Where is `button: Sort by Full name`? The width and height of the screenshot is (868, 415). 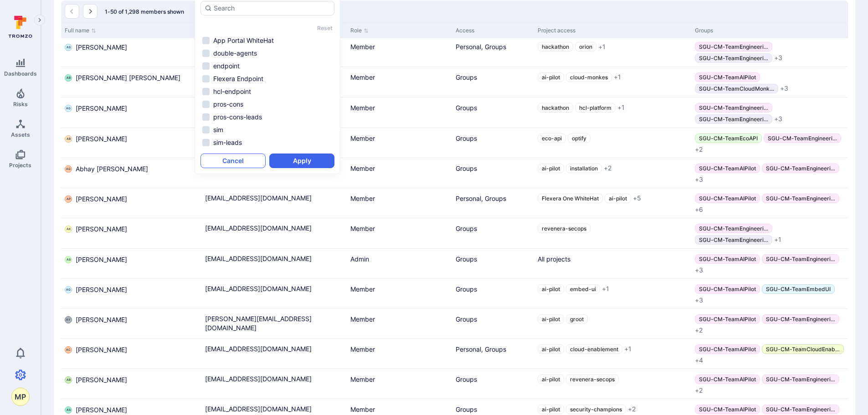
button: Sort by Full name is located at coordinates (80, 30).